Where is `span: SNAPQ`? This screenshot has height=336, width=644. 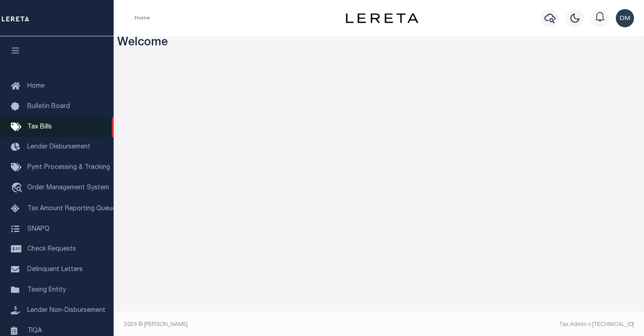 span: SNAPQ is located at coordinates (38, 229).